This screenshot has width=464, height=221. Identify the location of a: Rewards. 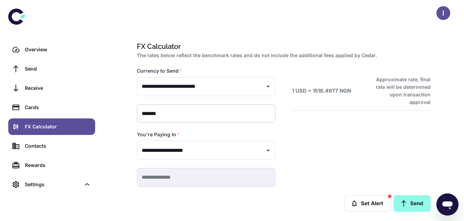
(52, 166).